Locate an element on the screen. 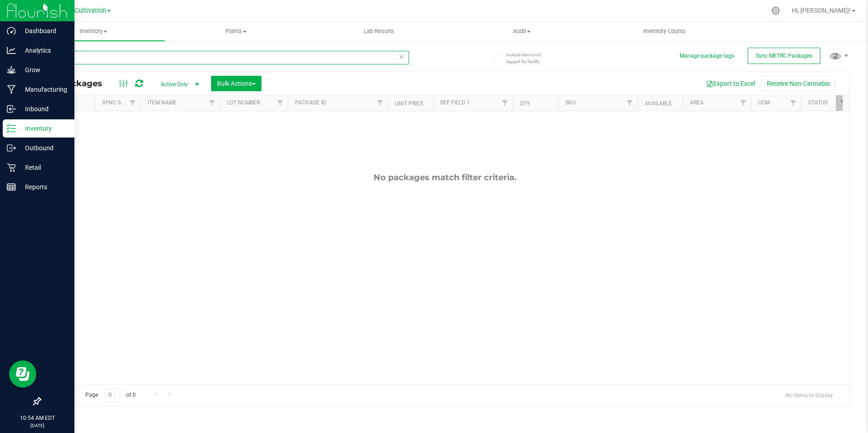 The image size is (868, 433). inline-svg: Grow is located at coordinates (12, 70).